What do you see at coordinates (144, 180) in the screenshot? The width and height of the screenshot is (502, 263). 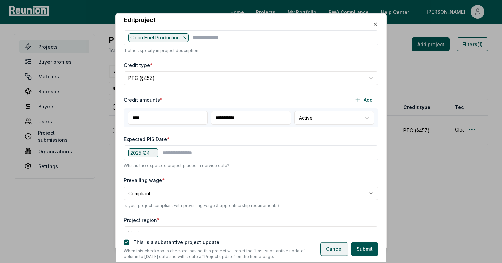 I see `label: Prevailing wage` at bounding box center [144, 180].